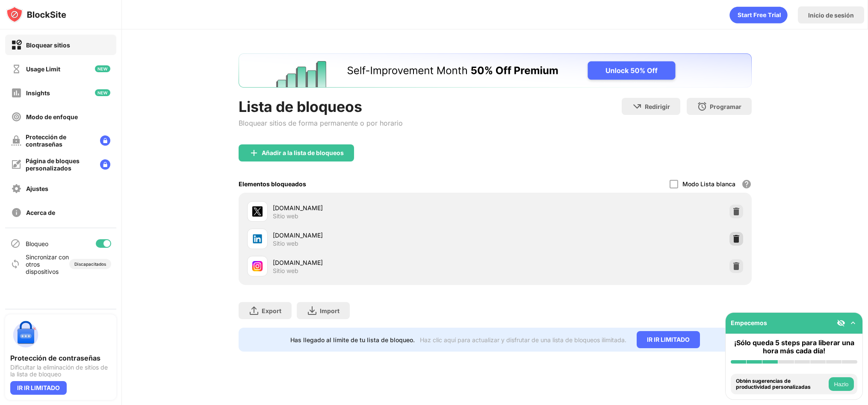 Image resolution: width=868 pixels, height=405 pixels. Describe the element at coordinates (303, 153) in the screenshot. I see `div: Añadir a la lista de bloqueos` at that location.